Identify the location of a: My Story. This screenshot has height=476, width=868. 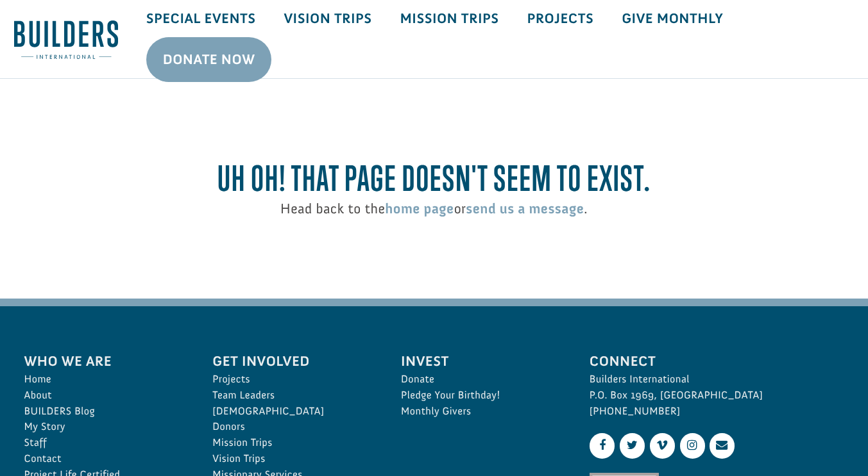
(105, 427).